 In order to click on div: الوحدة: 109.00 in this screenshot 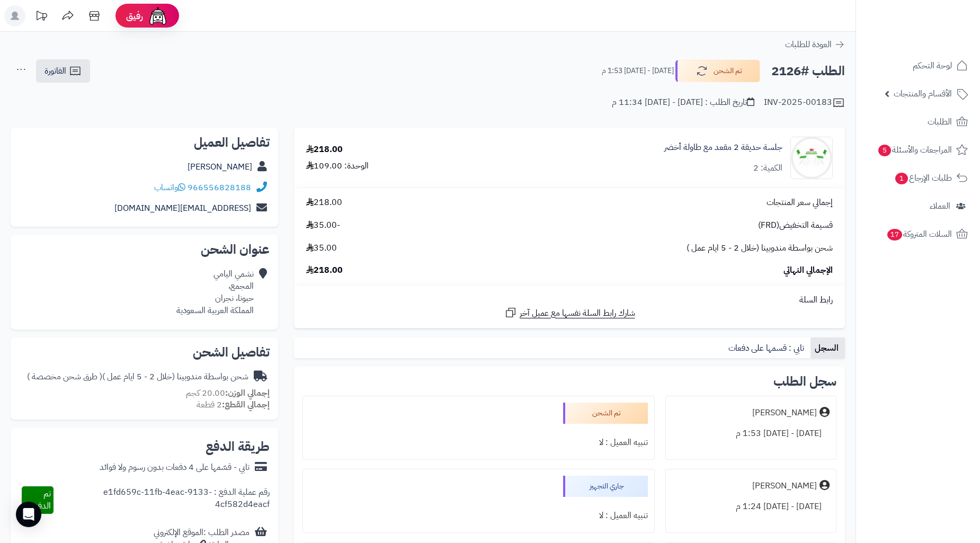, I will do `click(337, 166)`.